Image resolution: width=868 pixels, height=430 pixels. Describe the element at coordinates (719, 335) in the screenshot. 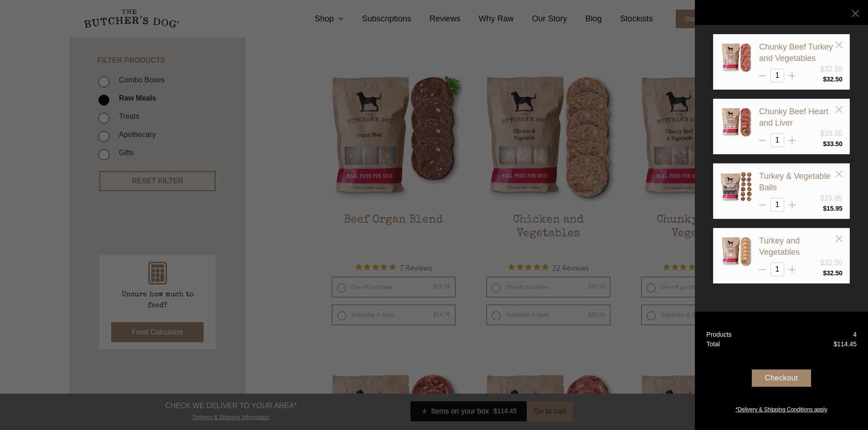

I see `div: Products` at that location.